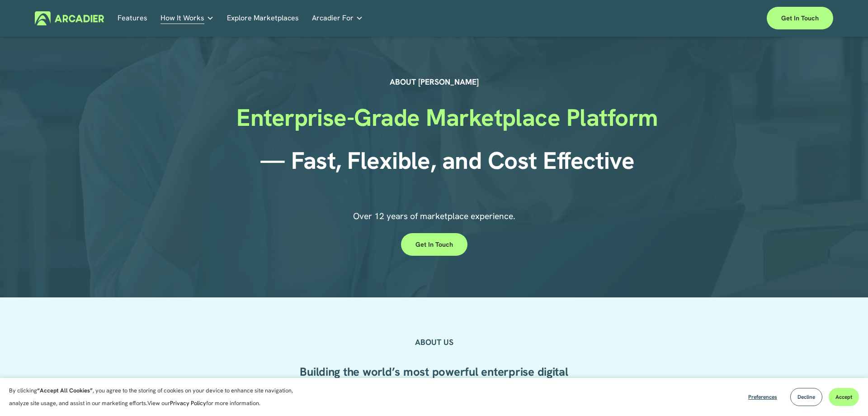 The width and height of the screenshot is (868, 416). I want to click on span: Decline, so click(806, 397).